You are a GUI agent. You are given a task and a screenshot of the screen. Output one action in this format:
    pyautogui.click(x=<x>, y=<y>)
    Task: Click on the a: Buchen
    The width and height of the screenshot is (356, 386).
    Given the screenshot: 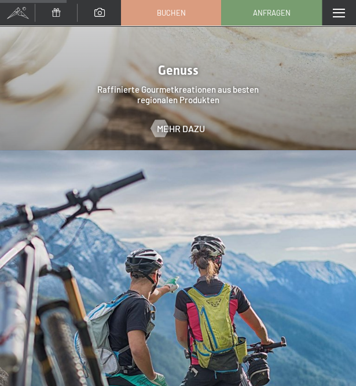 What is the action you would take?
    pyautogui.click(x=171, y=13)
    